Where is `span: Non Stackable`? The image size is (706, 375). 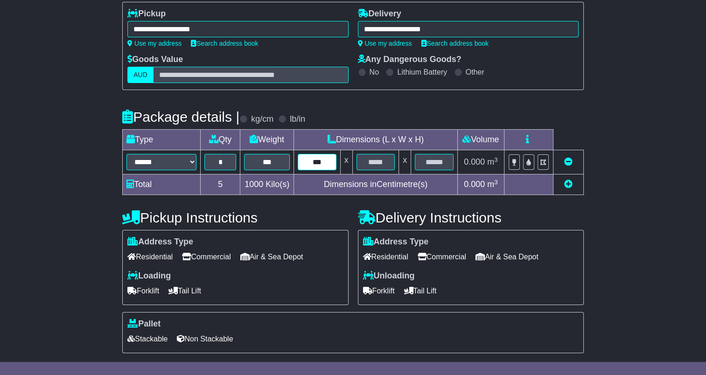 span: Non Stackable is located at coordinates (205, 339).